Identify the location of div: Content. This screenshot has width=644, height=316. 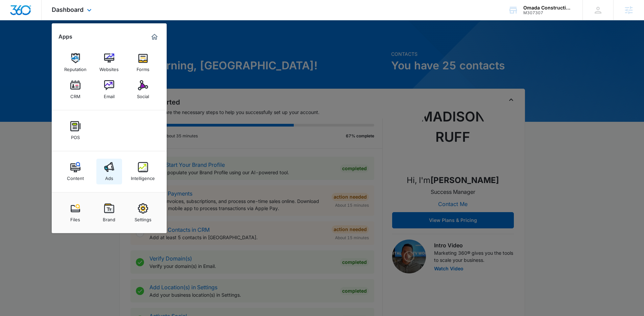
(76, 176).